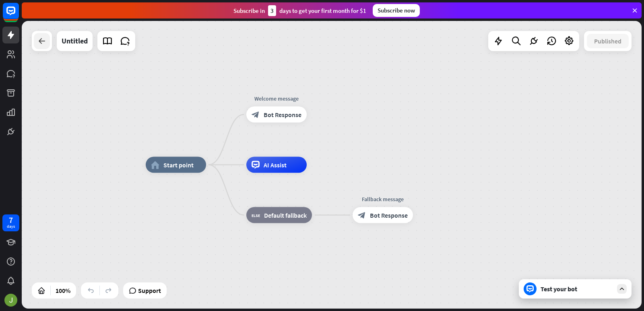 The height and width of the screenshot is (311, 644). Describe the element at coordinates (300, 11) in the screenshot. I see `div: Subscribe in days to get your first month for $1` at that location.